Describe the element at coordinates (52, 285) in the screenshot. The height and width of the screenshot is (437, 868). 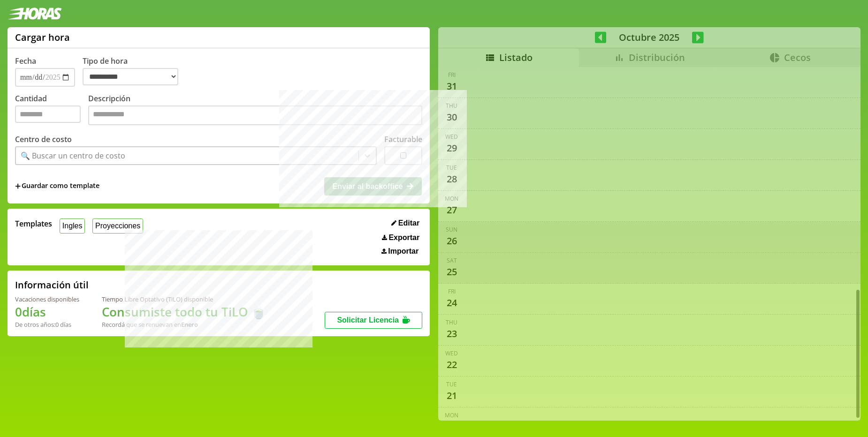
I see `h2: Información útil` at that location.